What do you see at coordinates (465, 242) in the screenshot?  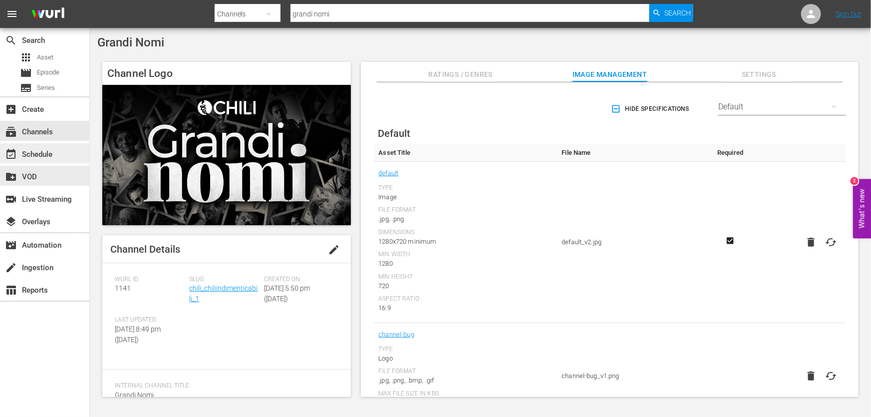 I see `div: 1280x720 minimum` at bounding box center [465, 242].